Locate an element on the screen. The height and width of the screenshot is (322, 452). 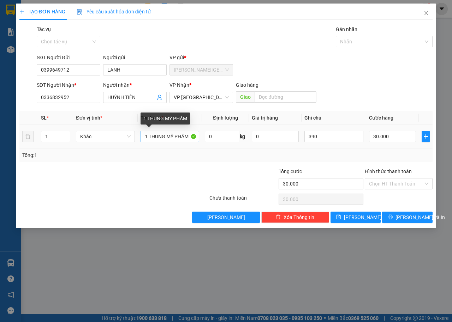
label: Gán nhãn is located at coordinates (346, 29).